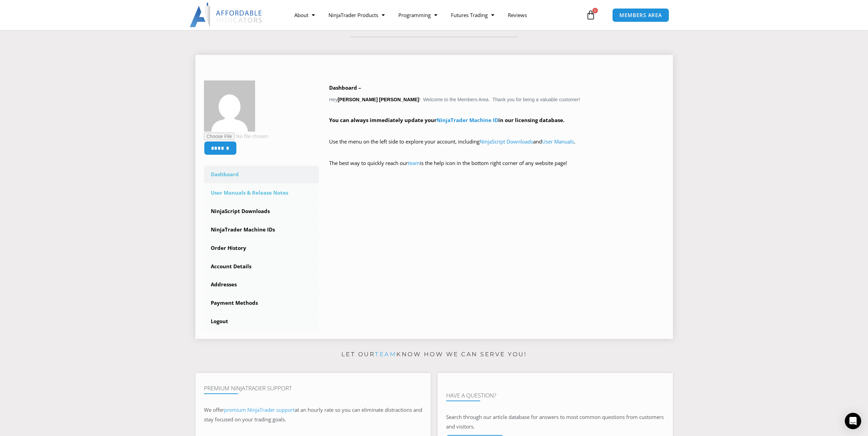 This screenshot has height=436, width=868. Describe the element at coordinates (262, 285) in the screenshot. I see `a: Addresses` at that location.